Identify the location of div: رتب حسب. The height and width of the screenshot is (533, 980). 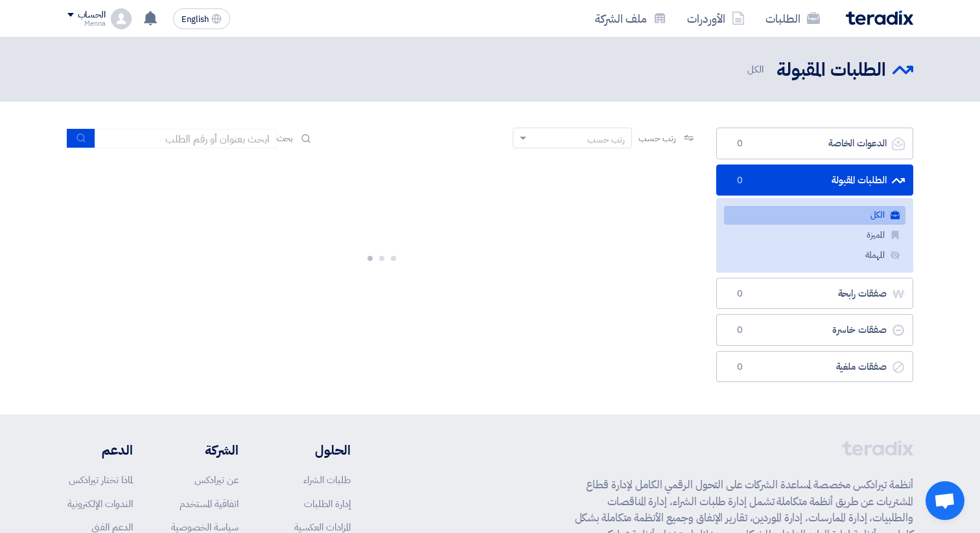
(606, 140).